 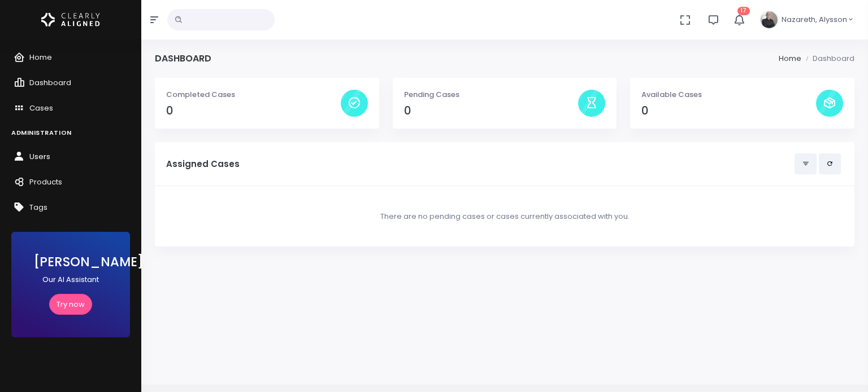 I want to click on li: Dashboard, so click(x=828, y=59).